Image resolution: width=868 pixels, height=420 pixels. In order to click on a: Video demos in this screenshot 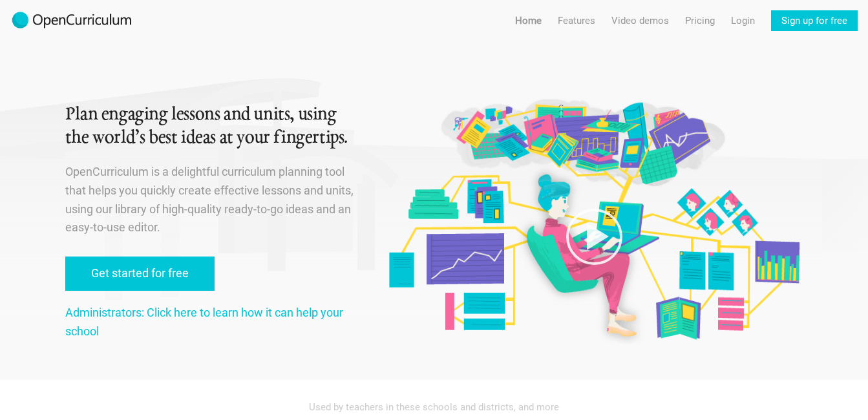, I will do `click(640, 21)`.